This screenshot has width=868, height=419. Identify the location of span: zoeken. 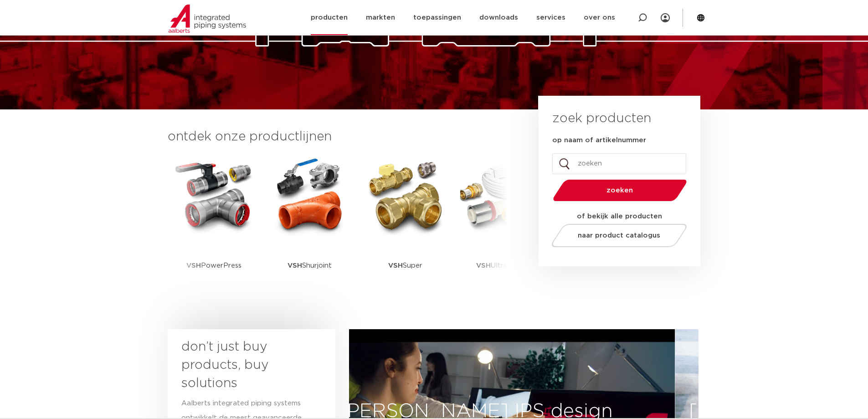
(620, 190).